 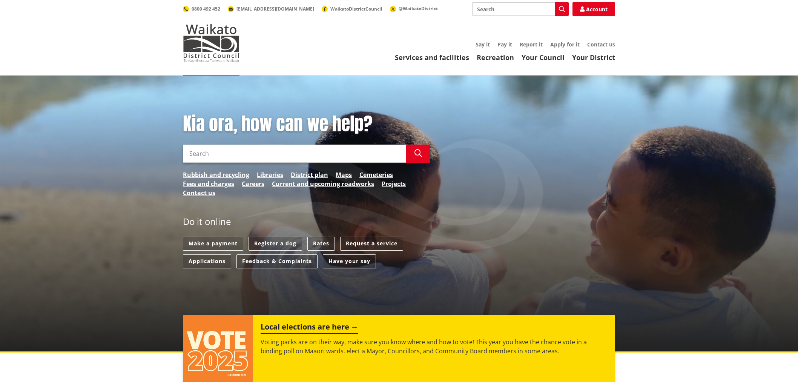 I want to click on a: Feedback & Complaints, so click(x=277, y=261).